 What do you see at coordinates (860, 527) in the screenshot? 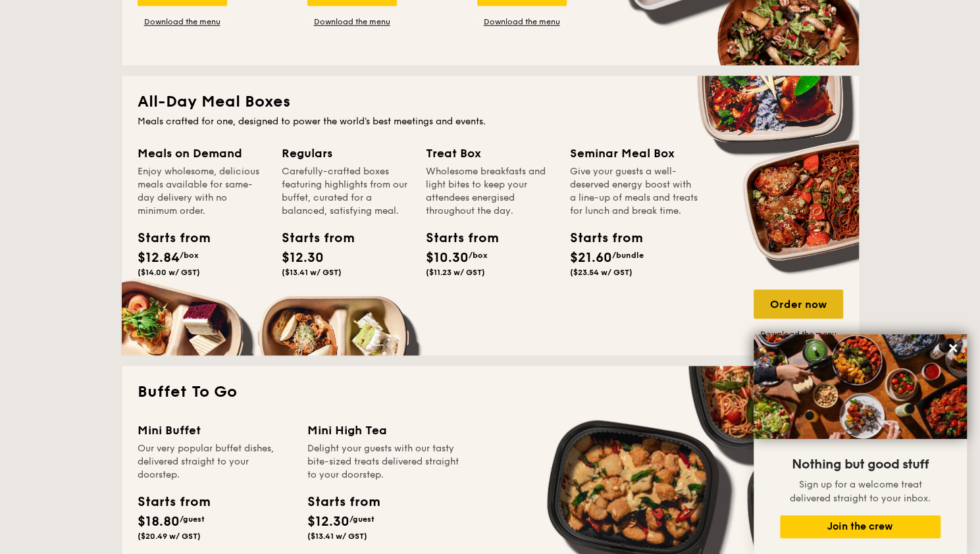
I see `button: Join the crew` at bounding box center [860, 527].